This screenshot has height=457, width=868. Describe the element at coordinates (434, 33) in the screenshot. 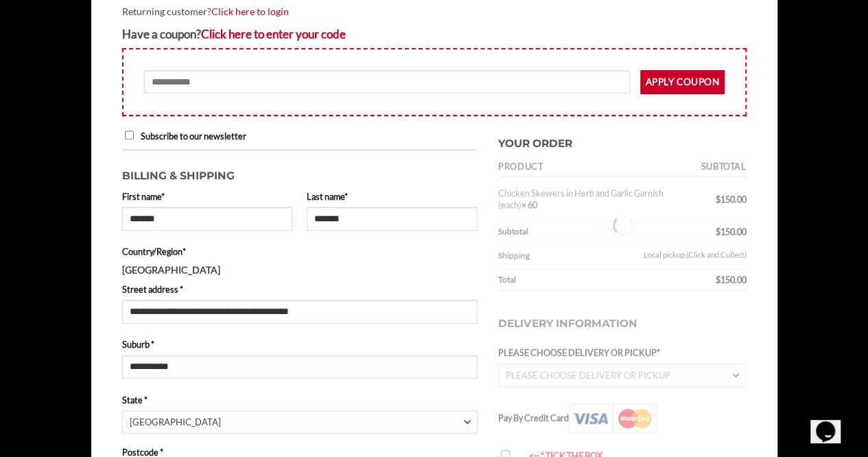

I see `div: Have a coupon?` at that location.